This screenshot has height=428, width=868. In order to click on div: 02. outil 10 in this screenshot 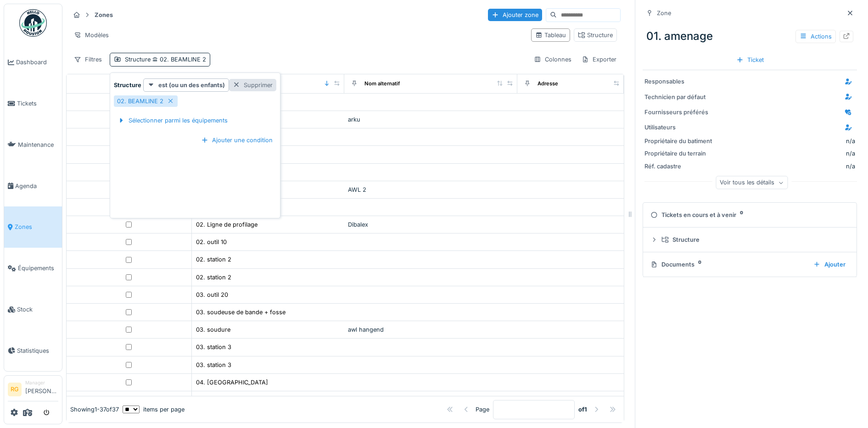, I will do `click(211, 242)`.